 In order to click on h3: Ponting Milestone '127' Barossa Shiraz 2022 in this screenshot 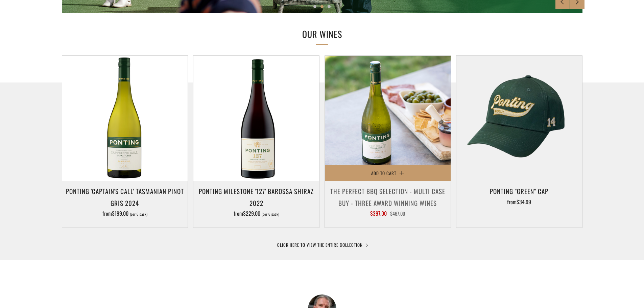, I will do `click(257, 197)`.